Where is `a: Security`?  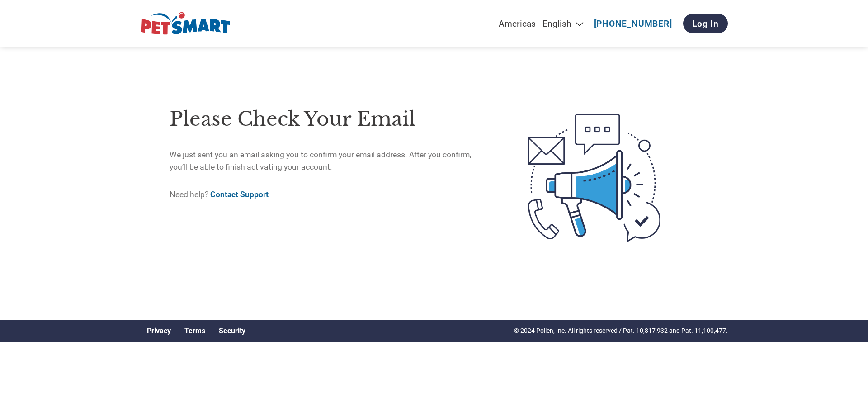 a: Security is located at coordinates (232, 330).